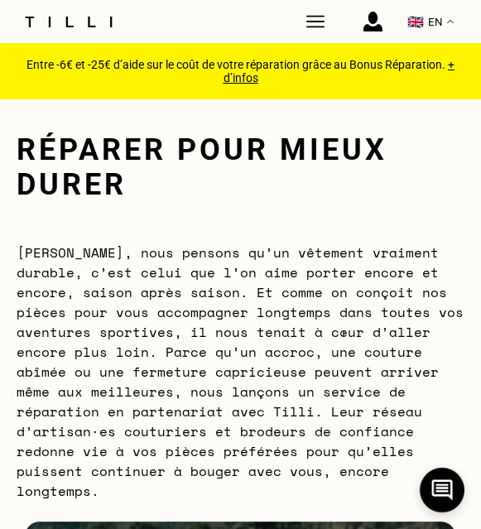 The image size is (481, 529). What do you see at coordinates (240, 167) in the screenshot?
I see `h1: Réparer pour mieux durer` at bounding box center [240, 167].